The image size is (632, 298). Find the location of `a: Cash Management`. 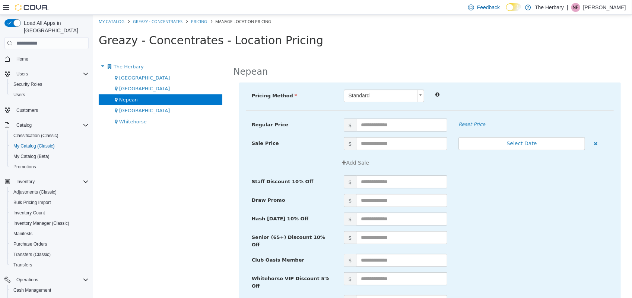

a: Cash Management is located at coordinates (32, 291).